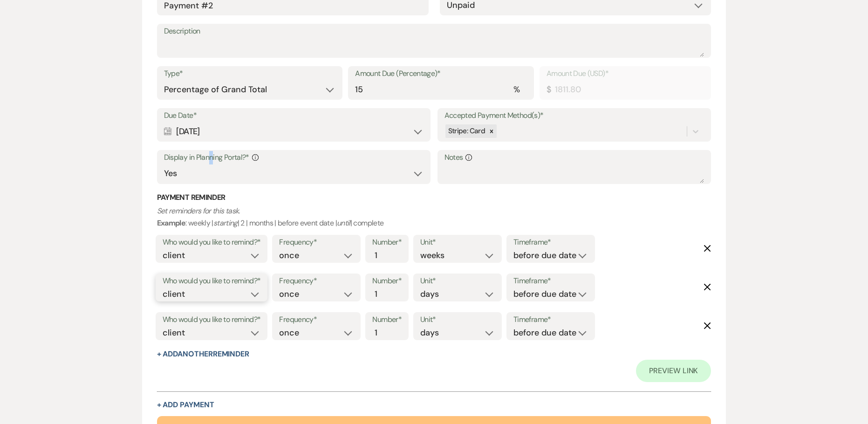 This screenshot has width=868, height=424. What do you see at coordinates (575, 116) in the screenshot?
I see `label: Accepted Payment Method(s)*` at bounding box center [575, 116].